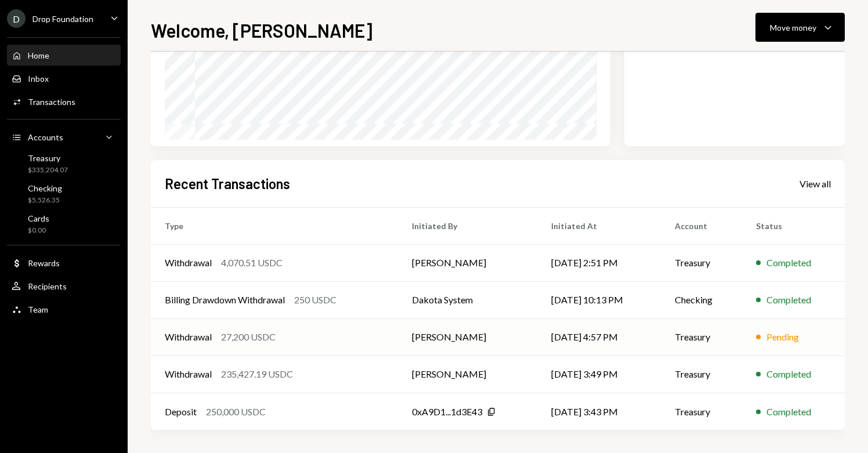 The width and height of the screenshot is (868, 453). I want to click on div: 250,000 USDC, so click(235, 412).